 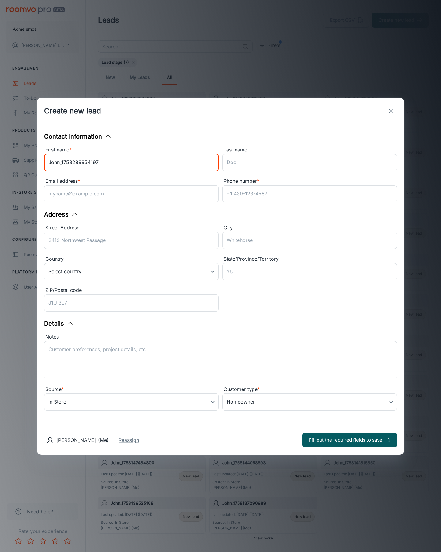 I want to click on div: Country, so click(x=132, y=259).